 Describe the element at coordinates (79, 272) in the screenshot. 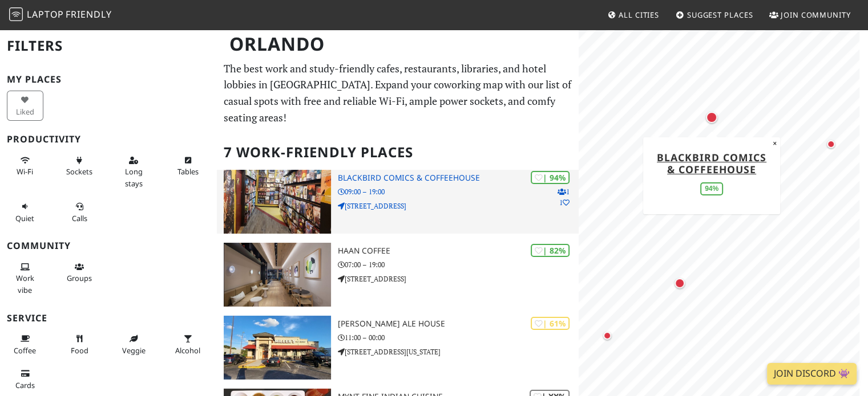

I see `button: Groups` at that location.